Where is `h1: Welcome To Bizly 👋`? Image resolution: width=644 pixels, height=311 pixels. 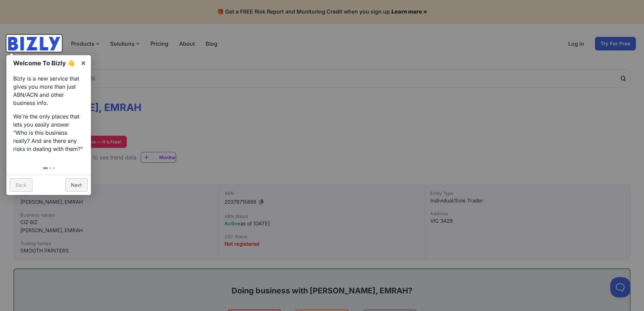
h1: Welcome To Bizly 👋 is located at coordinates (45, 63).